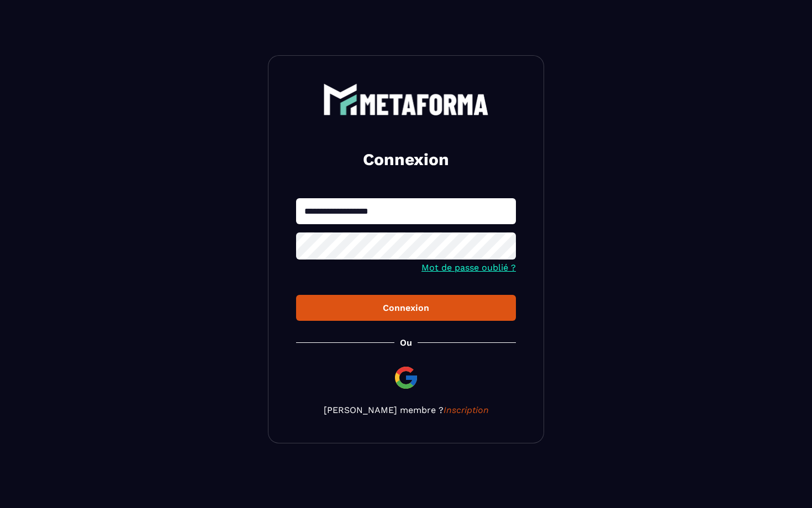 This screenshot has height=508, width=812. What do you see at coordinates (469, 267) in the screenshot?
I see `a: Mot de passe oublié ?` at bounding box center [469, 267].